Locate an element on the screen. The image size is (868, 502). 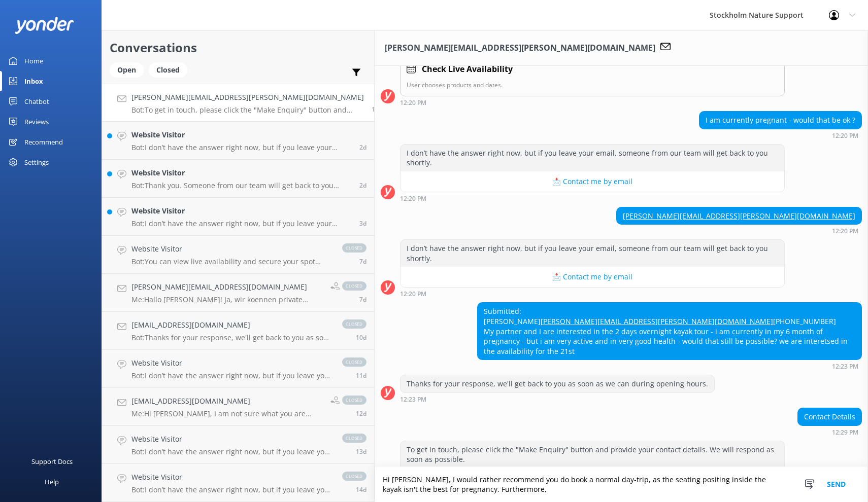
span: 04:53pm 03-Aug-2025 (UTC +02:00) Europe/Amsterdam is located at coordinates (361, 375).